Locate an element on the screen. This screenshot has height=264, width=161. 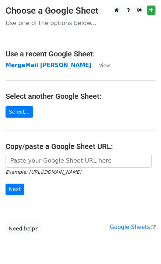
a: Select... is located at coordinates (19, 112).